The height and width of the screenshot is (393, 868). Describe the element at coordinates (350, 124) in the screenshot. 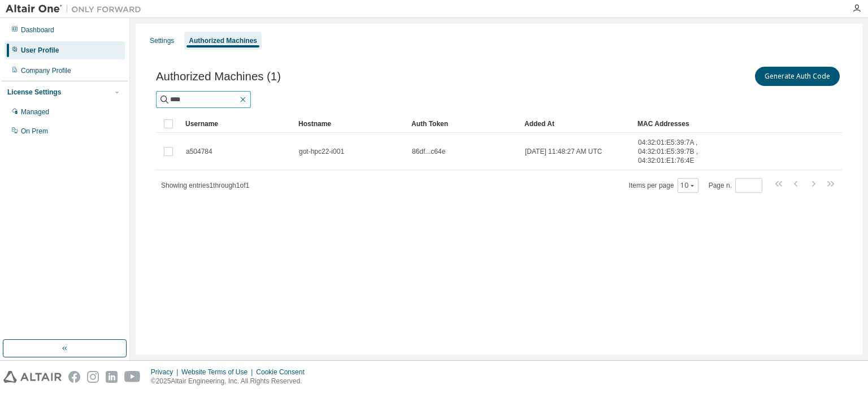

I see `div: Hostname` at that location.